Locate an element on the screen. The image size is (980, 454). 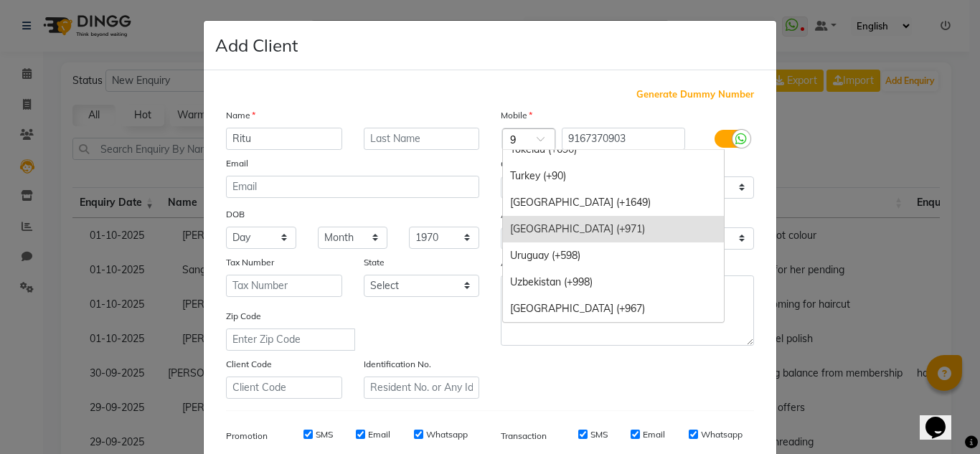
label: Address is located at coordinates (517, 263).